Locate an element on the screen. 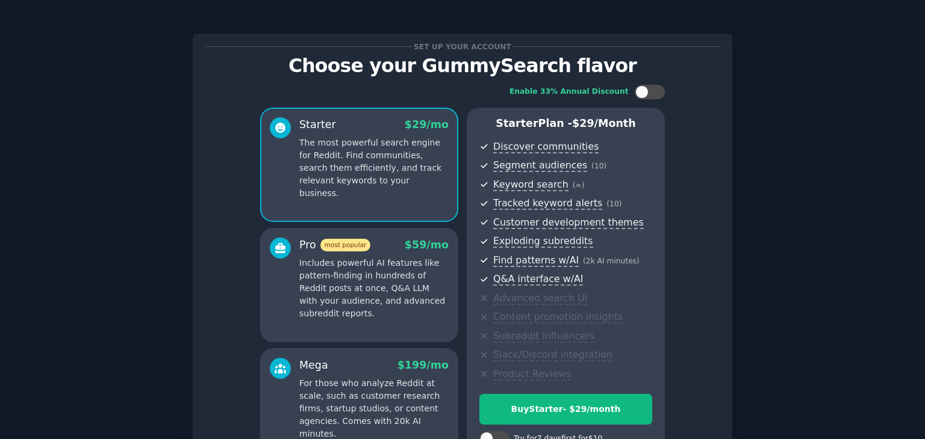 Image resolution: width=925 pixels, height=439 pixels. button: BuyStarter- $29/month is located at coordinates (565, 409).